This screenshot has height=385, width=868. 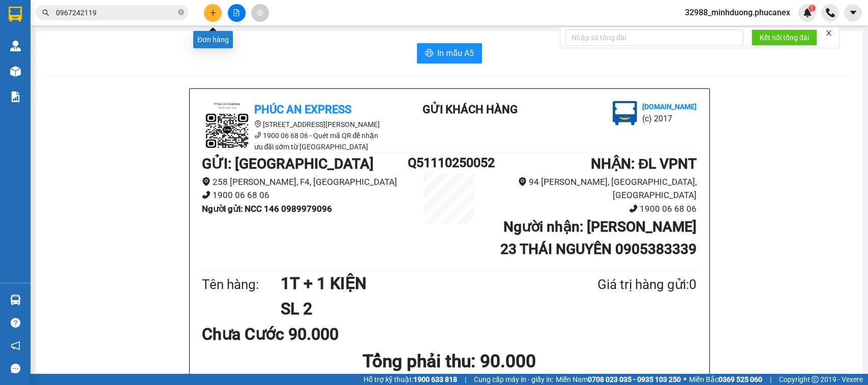 What do you see at coordinates (260, 13) in the screenshot?
I see `button: aim` at bounding box center [260, 13].